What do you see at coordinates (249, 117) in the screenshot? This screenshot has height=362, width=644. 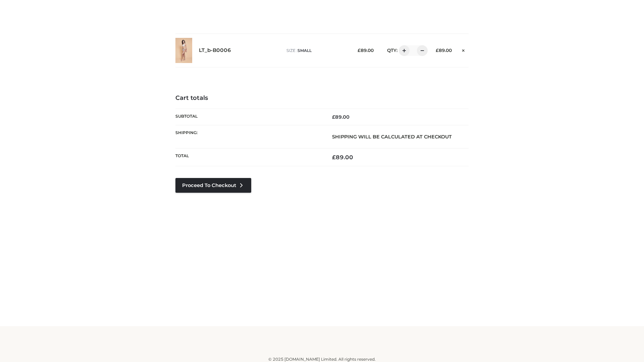 I see `th: Subtotal` at bounding box center [249, 117].